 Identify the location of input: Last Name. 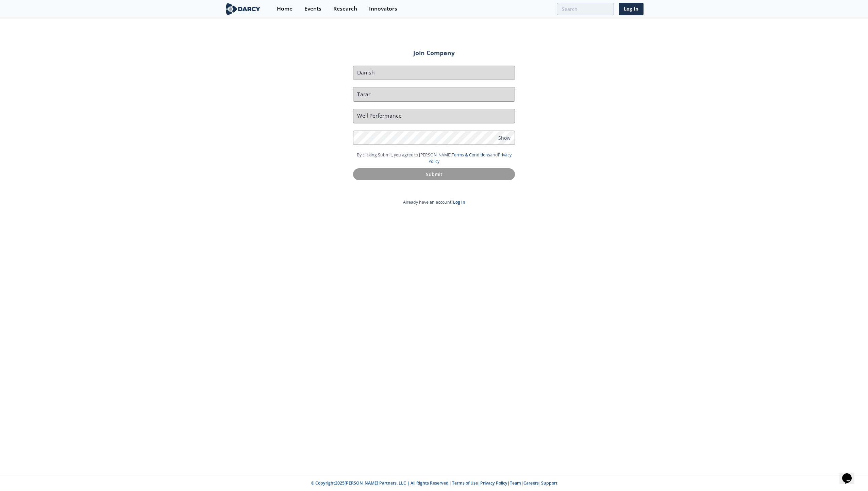
(434, 94).